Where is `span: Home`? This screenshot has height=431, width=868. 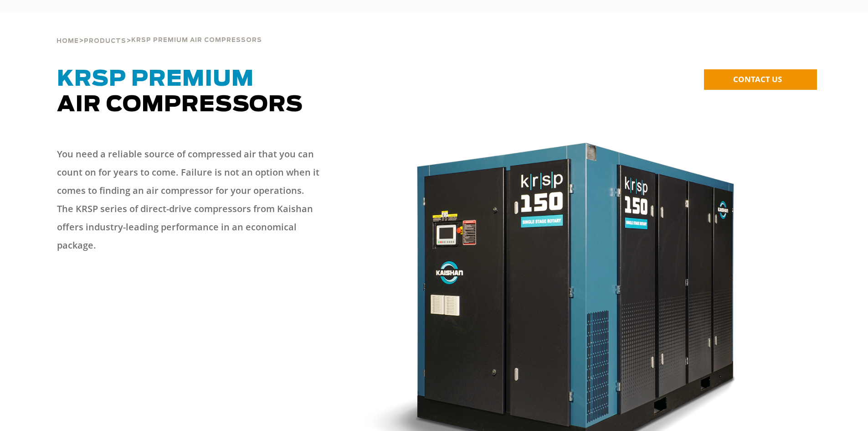 span: Home is located at coordinates (67, 41).